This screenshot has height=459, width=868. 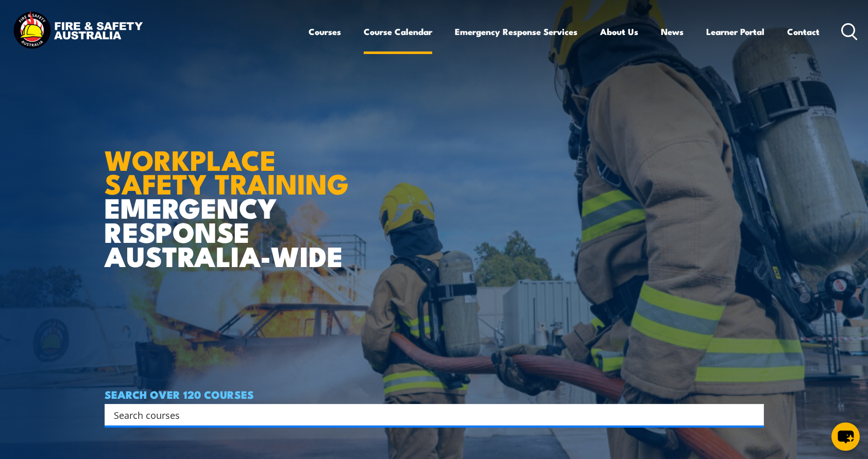 I want to click on form: Search form, so click(x=429, y=415).